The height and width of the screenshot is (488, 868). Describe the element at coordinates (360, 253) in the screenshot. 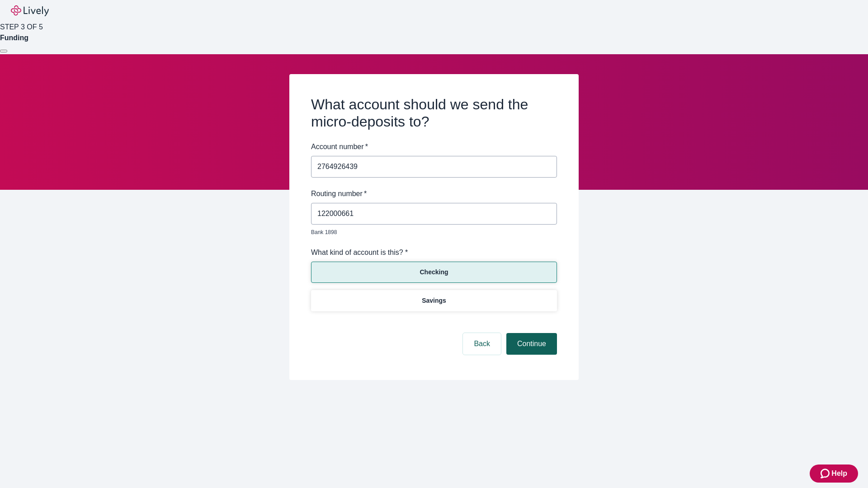

I see `label: What kind of account is this? *` at that location.